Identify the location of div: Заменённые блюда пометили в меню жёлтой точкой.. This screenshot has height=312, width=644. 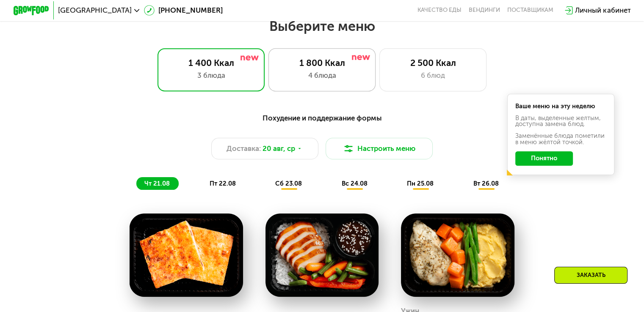
(561, 139).